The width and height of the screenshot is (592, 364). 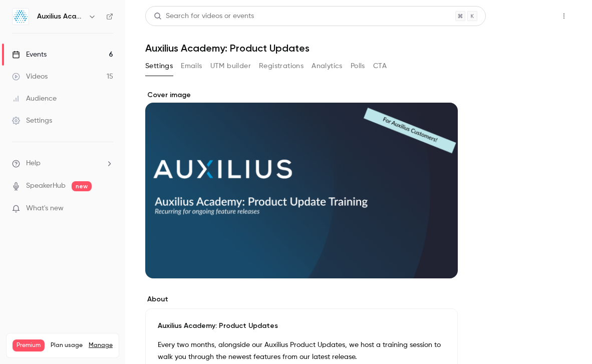 What do you see at coordinates (380, 66) in the screenshot?
I see `button: CTA` at bounding box center [380, 66].